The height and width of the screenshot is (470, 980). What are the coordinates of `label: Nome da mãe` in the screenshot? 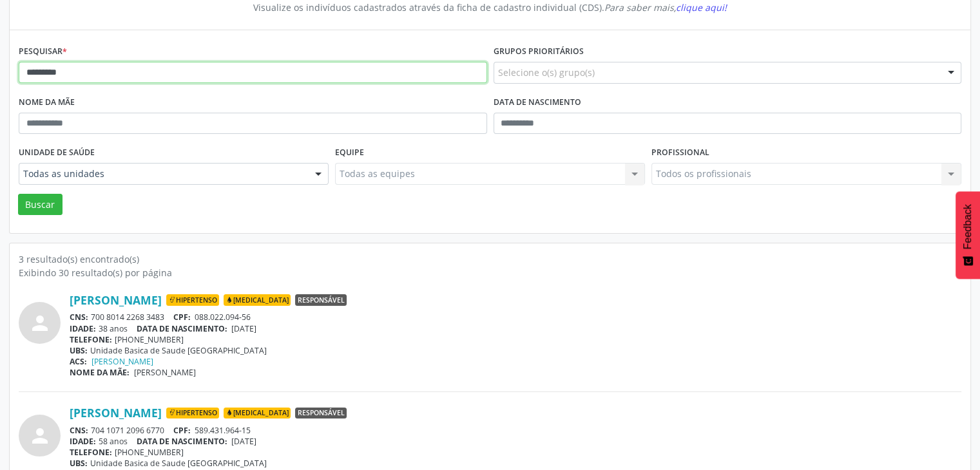 It's located at (47, 102).